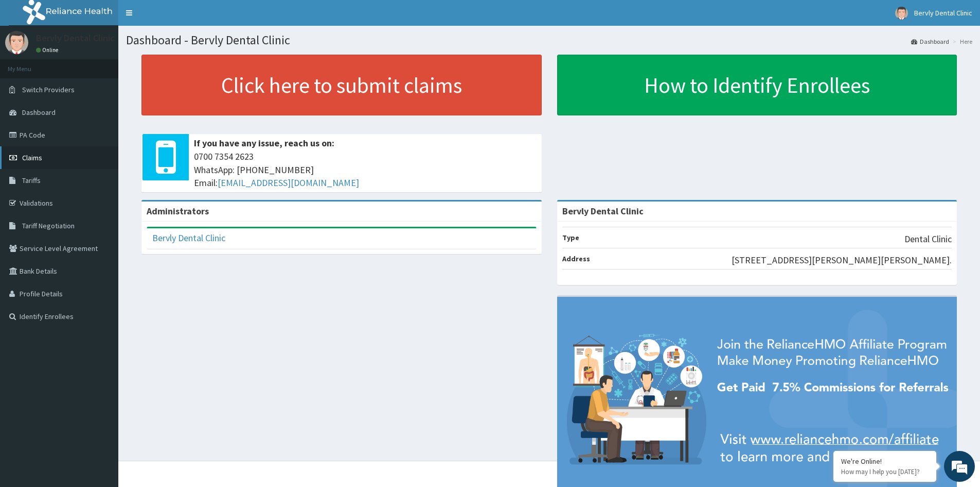 This screenshot has height=487, width=980. What do you see at coordinates (101, 299) in the screenshot?
I see `textarea: Type your message and hit 'Enter'` at bounding box center [101, 299].